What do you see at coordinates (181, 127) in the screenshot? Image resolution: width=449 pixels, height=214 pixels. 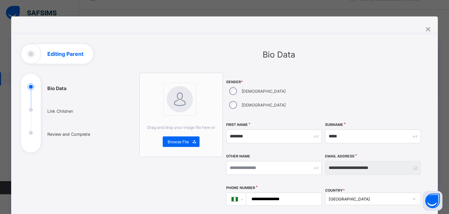 I see `span: Drag and drop your image file here or` at bounding box center [181, 127].